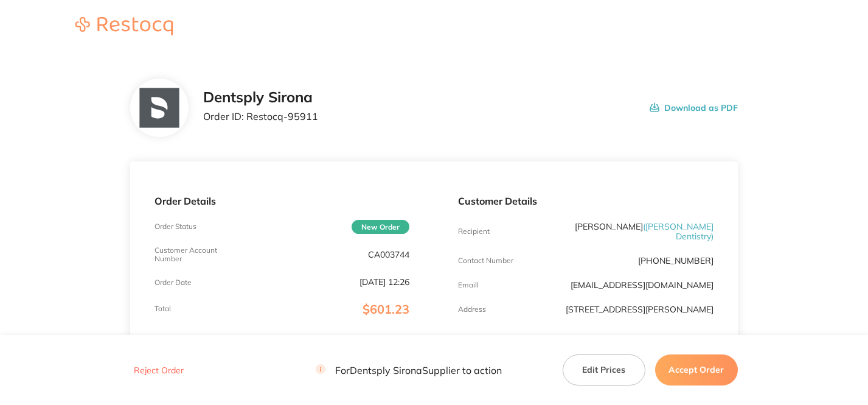 This screenshot has width=868, height=405. What do you see at coordinates (281, 201) in the screenshot?
I see `p: Order Details` at bounding box center [281, 201].